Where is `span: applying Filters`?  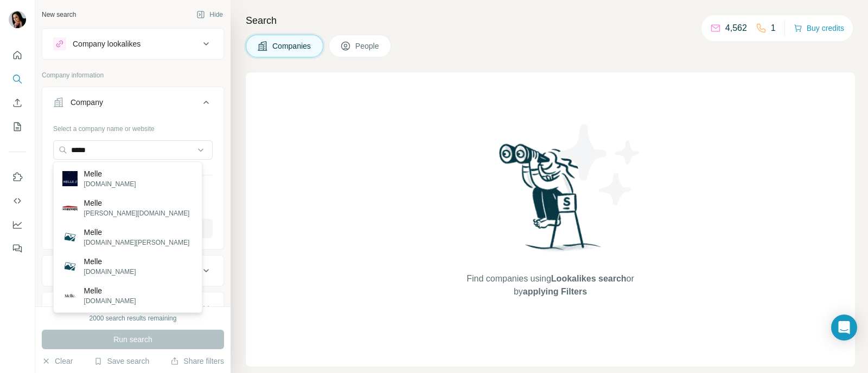 span: applying Filters is located at coordinates (555, 291).